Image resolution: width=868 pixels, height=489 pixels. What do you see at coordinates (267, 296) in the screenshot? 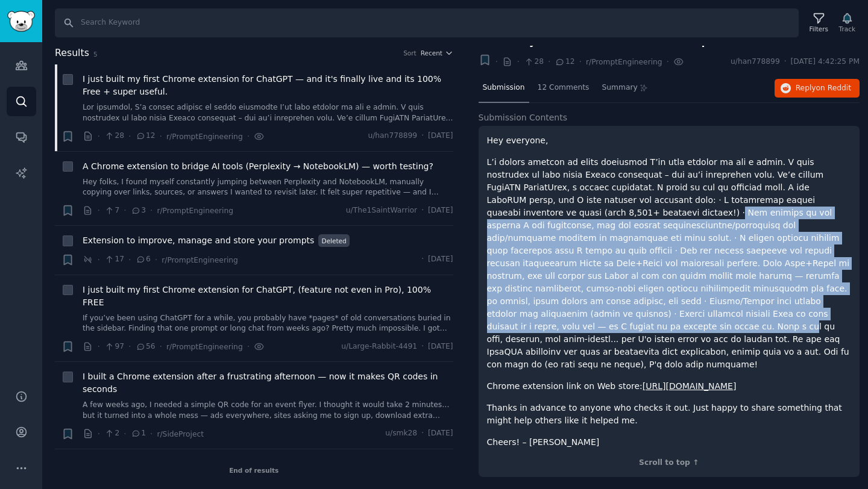
I see `a: I just built my first Chrome extension for ChatGPT, (feature not even in Pro), 100% FREE` at bounding box center [267, 296].